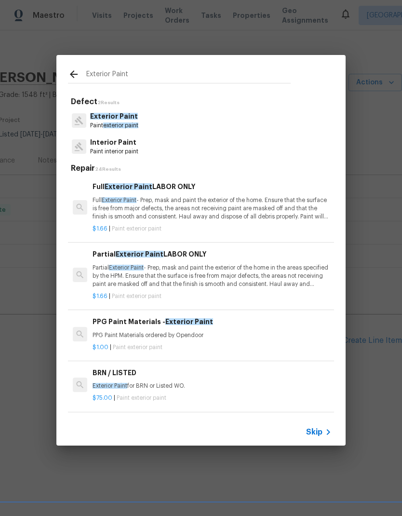 The image size is (402, 516). What do you see at coordinates (108, 169) in the screenshot?
I see `span: 24 Results` at bounding box center [108, 169].